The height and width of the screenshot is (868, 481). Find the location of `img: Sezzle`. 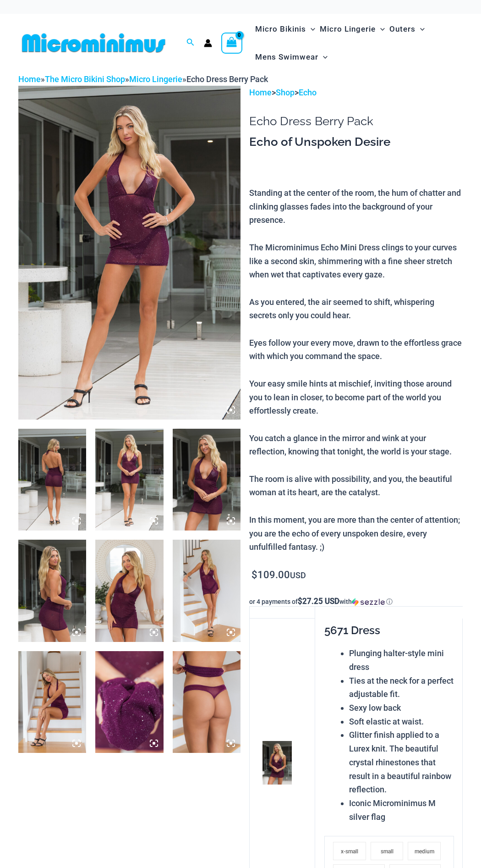

img: Sezzle is located at coordinates (368, 602).